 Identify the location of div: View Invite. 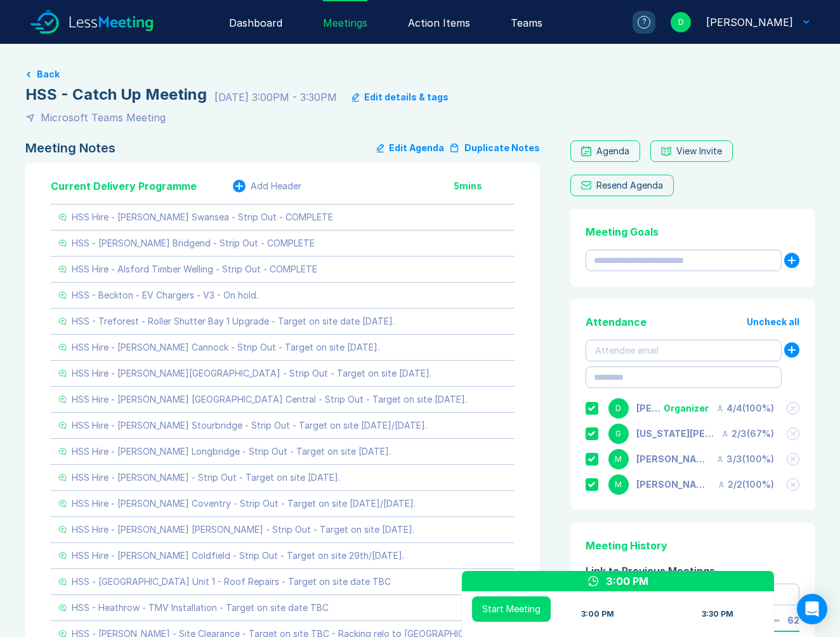
(699, 151).